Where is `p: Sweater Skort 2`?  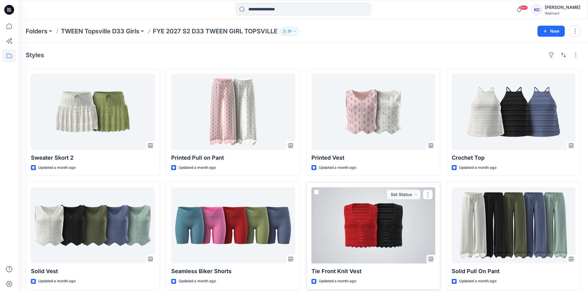 p: Sweater Skort 2 is located at coordinates (93, 158).